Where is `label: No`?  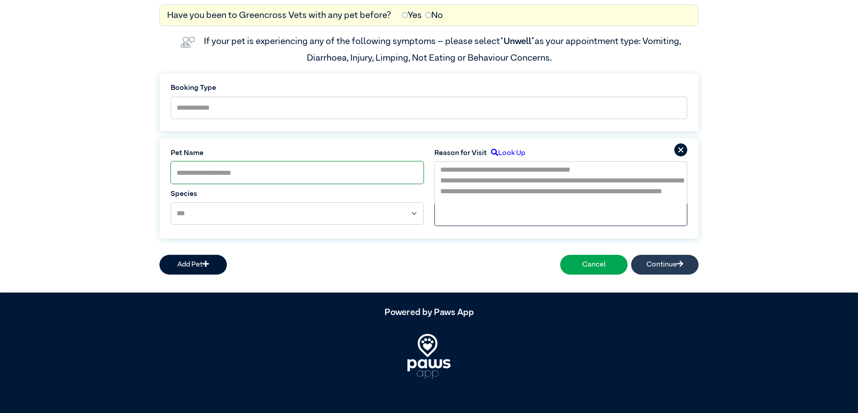
label: No is located at coordinates (434, 15).